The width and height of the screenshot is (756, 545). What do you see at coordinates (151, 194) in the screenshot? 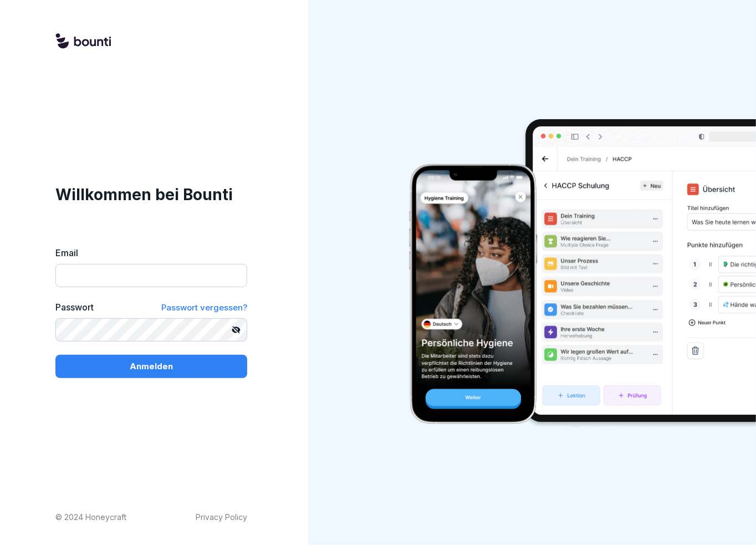
I see `h1: Willkommen bei Bounti` at bounding box center [151, 194].